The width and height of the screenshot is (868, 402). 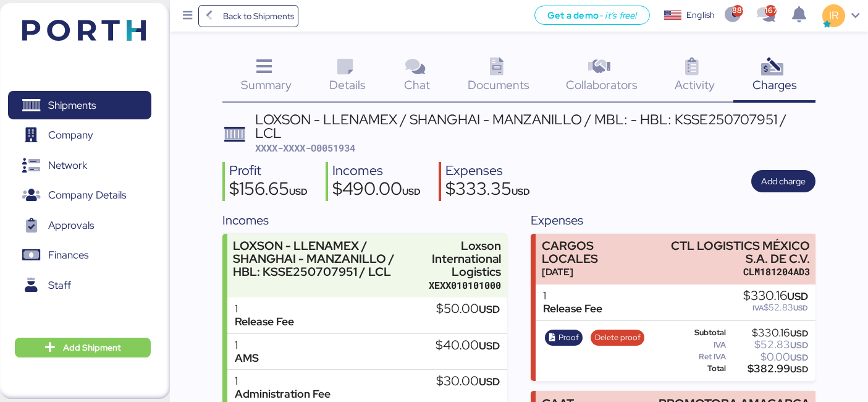 What do you see at coordinates (618, 338) in the screenshot?
I see `span: Delete proof` at bounding box center [618, 338].